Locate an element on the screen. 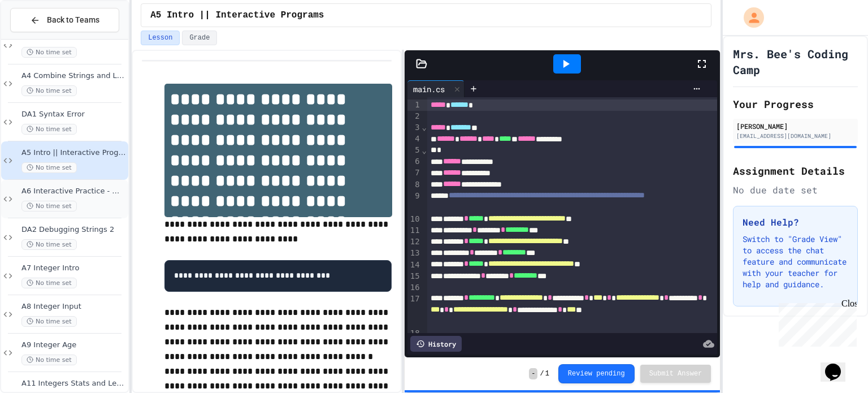 The width and height of the screenshot is (868, 393). button: Review pending is located at coordinates (596, 374).